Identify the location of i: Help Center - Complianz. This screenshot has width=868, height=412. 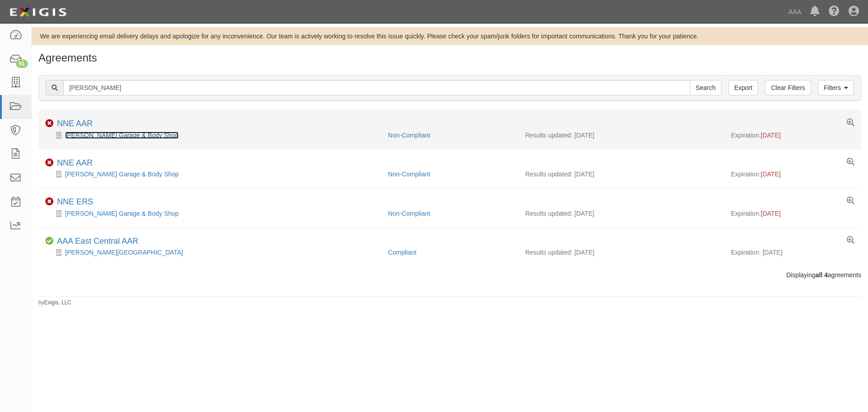
(834, 12).